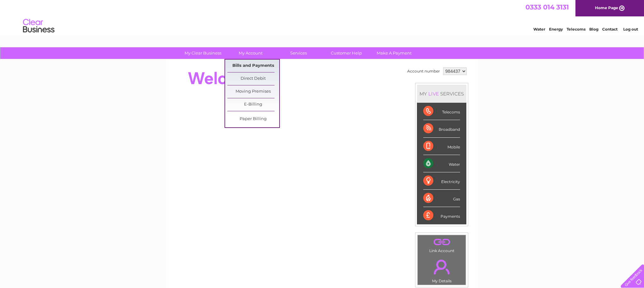 The image size is (644, 288). I want to click on div: Telecoms, so click(441, 111).